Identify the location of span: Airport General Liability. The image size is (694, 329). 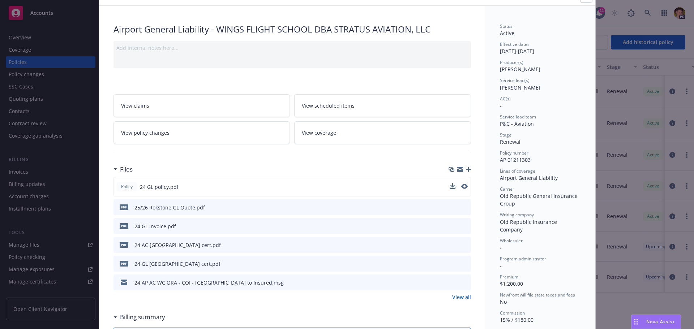
(529, 178).